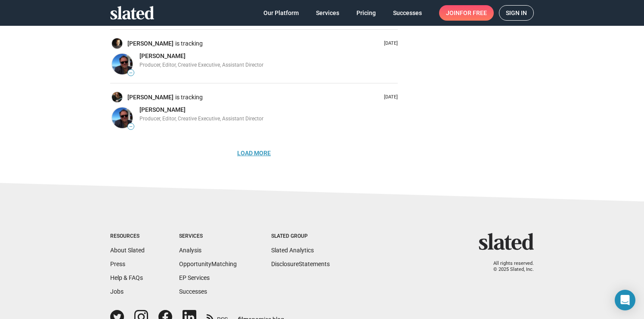 Image resolution: width=644 pixels, height=319 pixels. Describe the element at coordinates (117, 264) in the screenshot. I see `a: Press` at that location.